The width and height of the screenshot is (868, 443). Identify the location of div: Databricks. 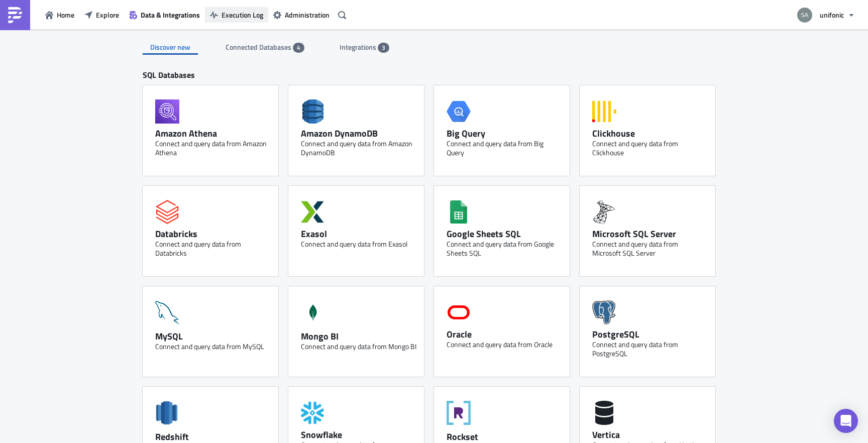
(213, 234).